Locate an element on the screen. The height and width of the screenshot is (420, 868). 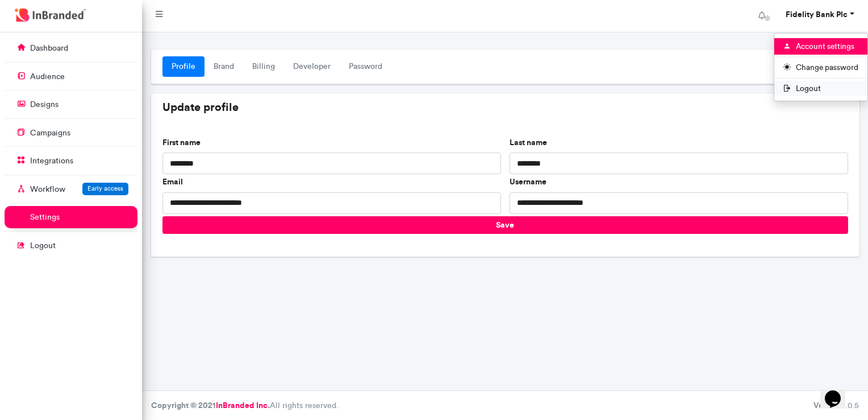
p: campaigns is located at coordinates (50, 133).